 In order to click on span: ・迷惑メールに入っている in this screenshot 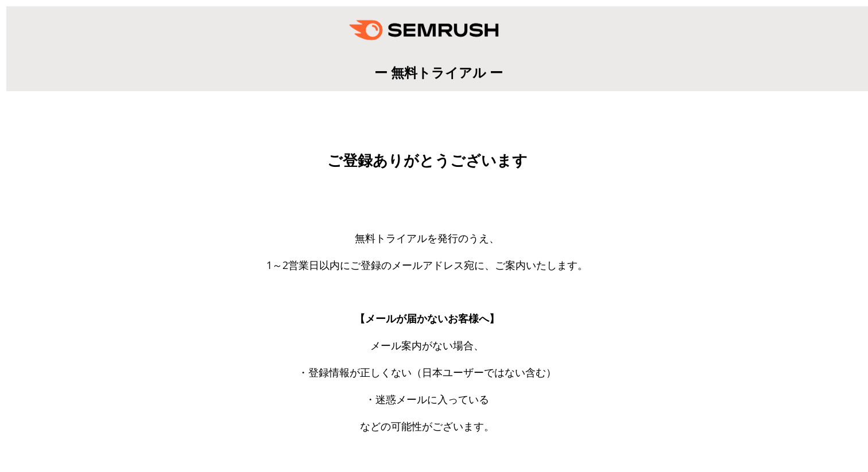, I will do `click(427, 399)`.